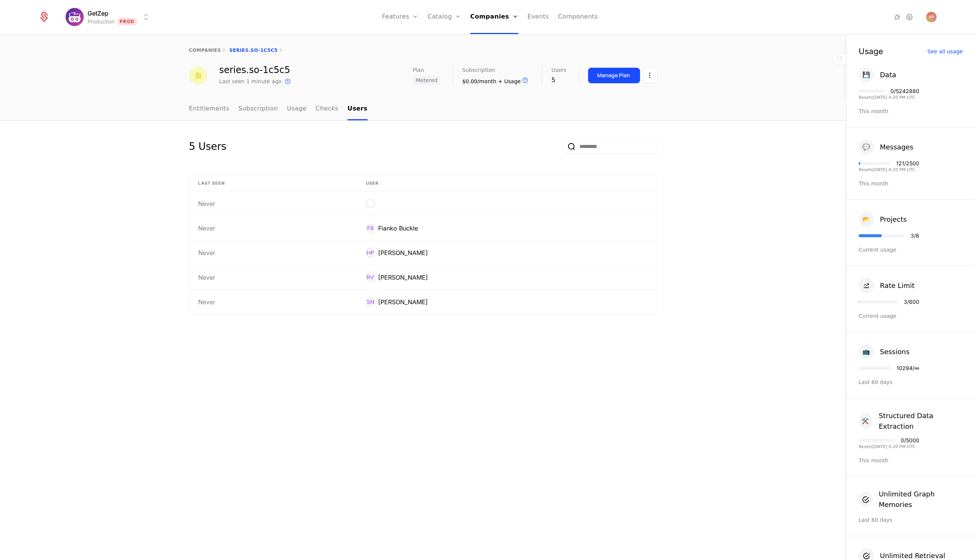 This screenshot has height=560, width=975. What do you see at coordinates (371, 228) in the screenshot?
I see `div: FB` at bounding box center [371, 228].